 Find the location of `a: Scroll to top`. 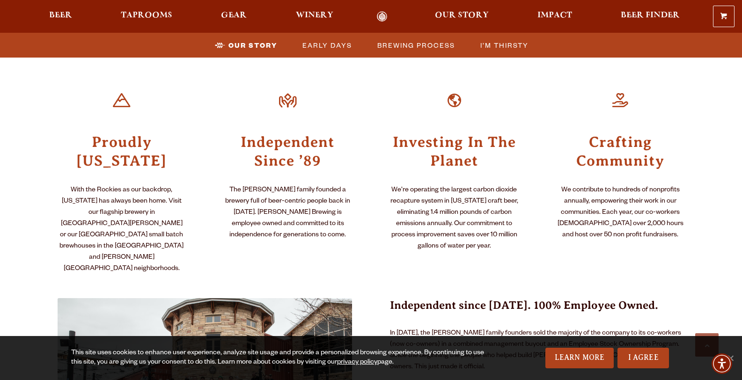

a: Scroll to top is located at coordinates (707, 345).